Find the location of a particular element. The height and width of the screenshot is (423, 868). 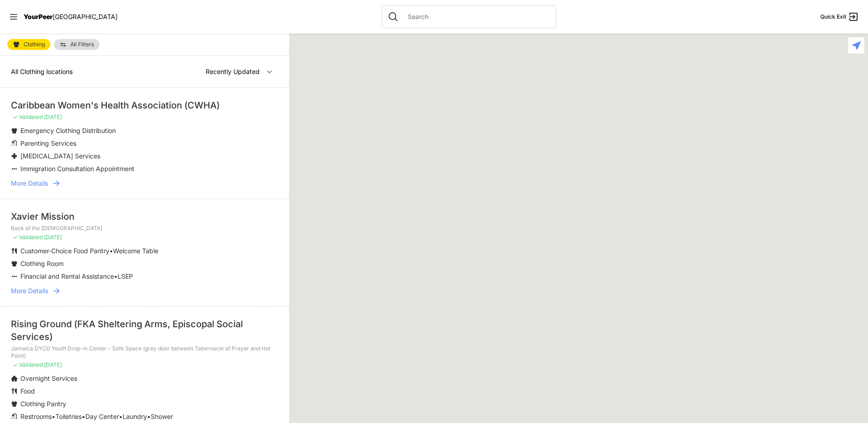

span: Laundry is located at coordinates (135, 416).